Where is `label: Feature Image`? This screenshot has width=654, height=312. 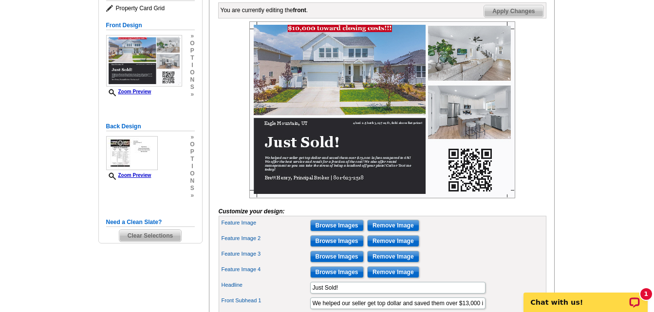
label: Feature Image is located at coordinates (265, 223).